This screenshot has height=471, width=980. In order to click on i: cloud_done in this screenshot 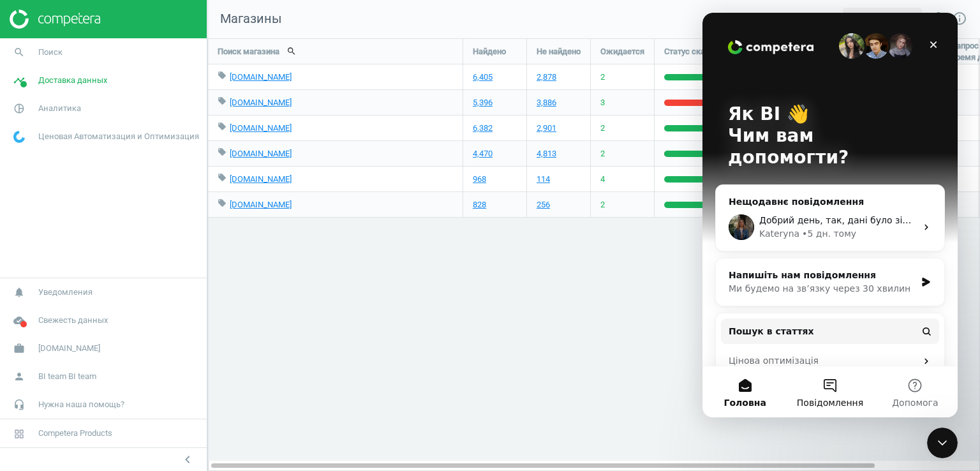, I will do `click(19, 320)`.